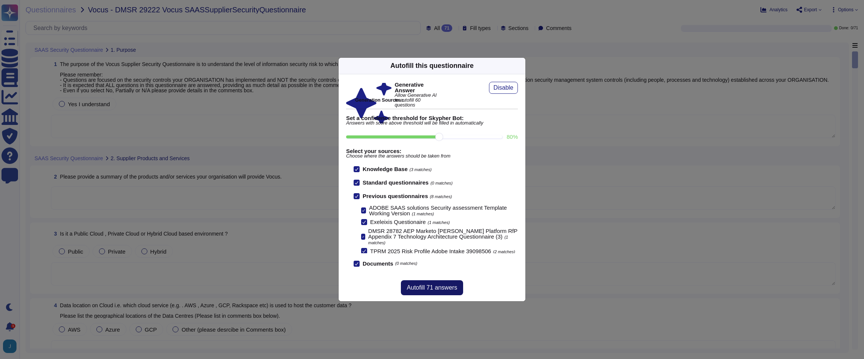 The height and width of the screenshot is (359, 864). Describe the element at coordinates (432, 123) in the screenshot. I see `span: Answers with score above threshold will be filled in automatically` at that location.